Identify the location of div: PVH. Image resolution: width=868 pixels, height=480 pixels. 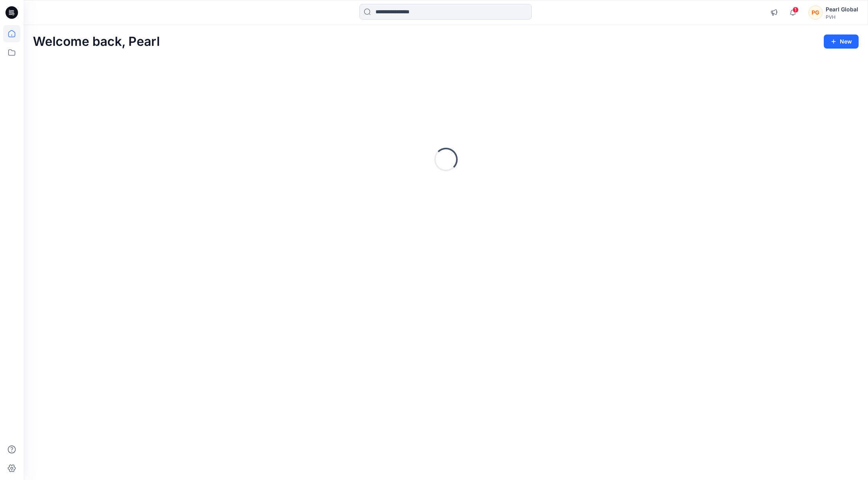
(842, 17).